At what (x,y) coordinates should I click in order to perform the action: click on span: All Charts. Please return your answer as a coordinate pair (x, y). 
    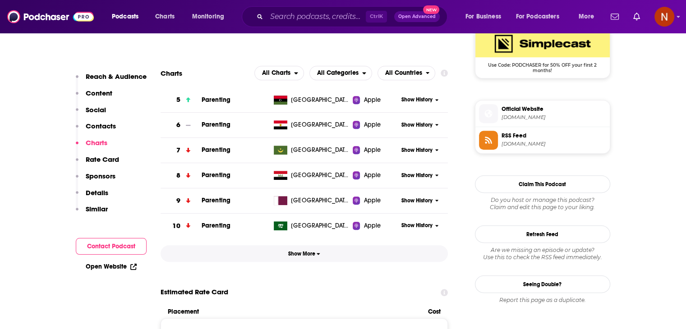
    Looking at the image, I should click on (276, 73).